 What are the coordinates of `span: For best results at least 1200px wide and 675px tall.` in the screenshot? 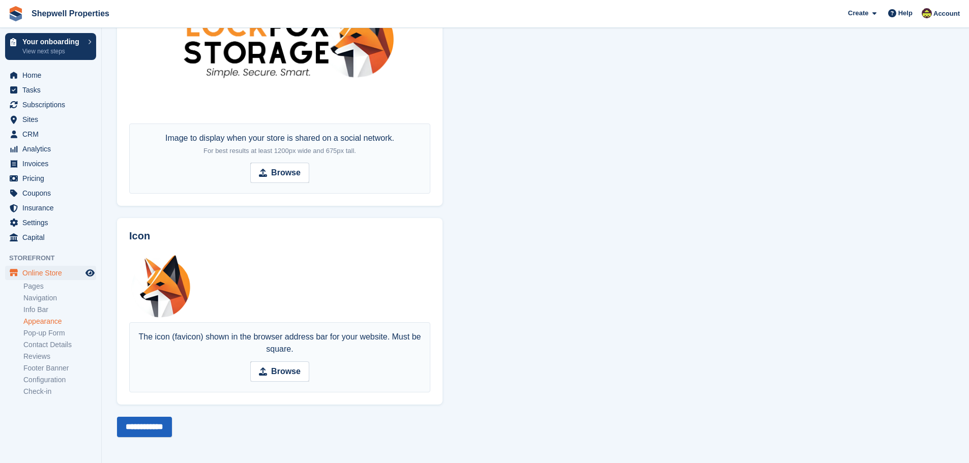 It's located at (280, 151).